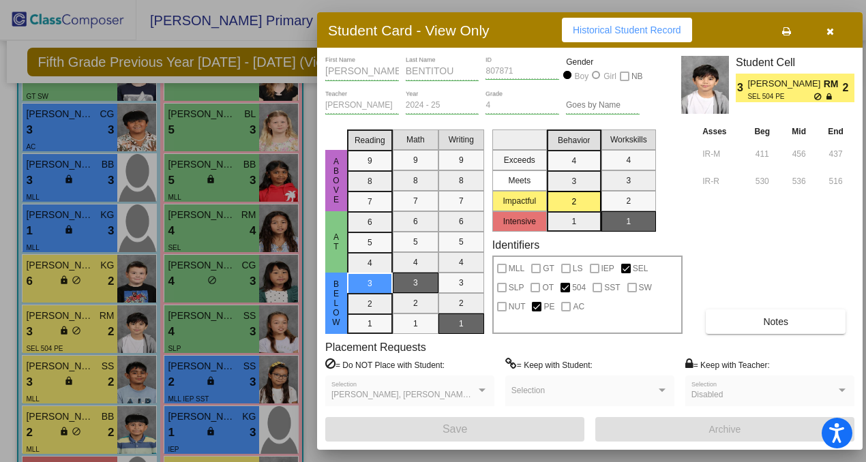 The image size is (866, 462). I want to click on span: SST, so click(612, 288).